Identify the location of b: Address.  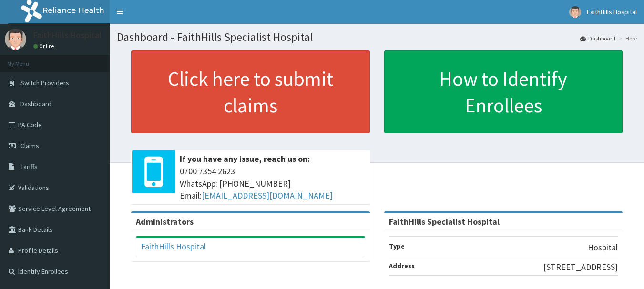
(402, 266).